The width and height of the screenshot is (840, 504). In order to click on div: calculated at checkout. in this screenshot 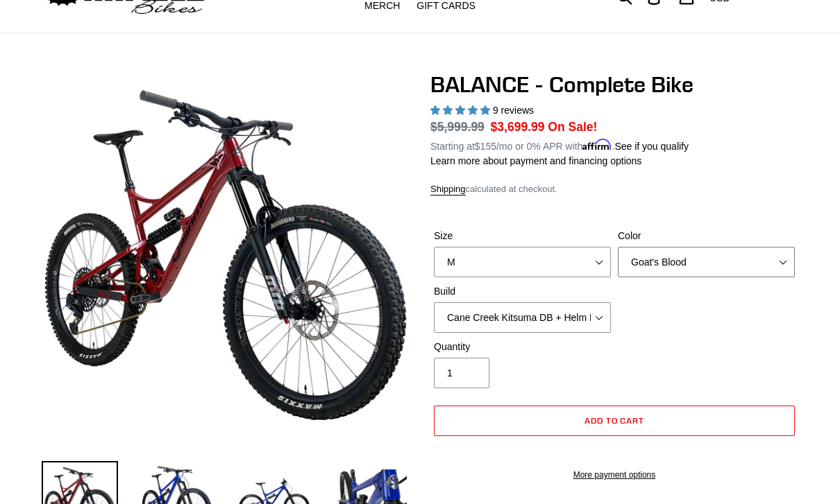, I will do `click(614, 190)`.